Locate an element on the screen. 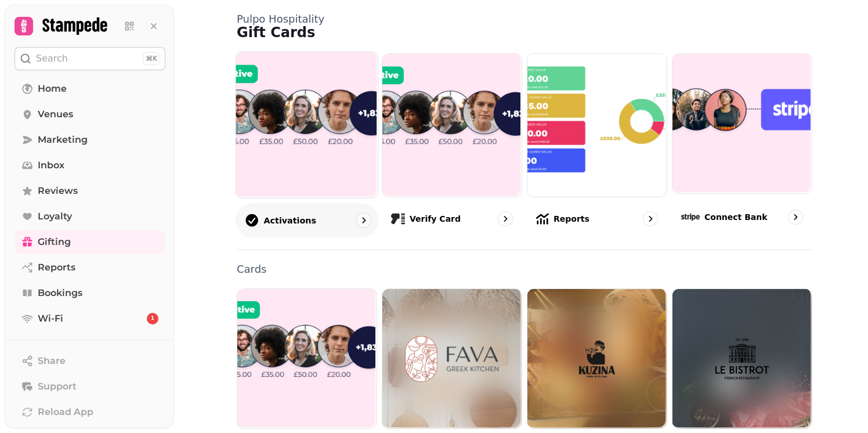  p: Pulpo Hospitality is located at coordinates (525, 19).